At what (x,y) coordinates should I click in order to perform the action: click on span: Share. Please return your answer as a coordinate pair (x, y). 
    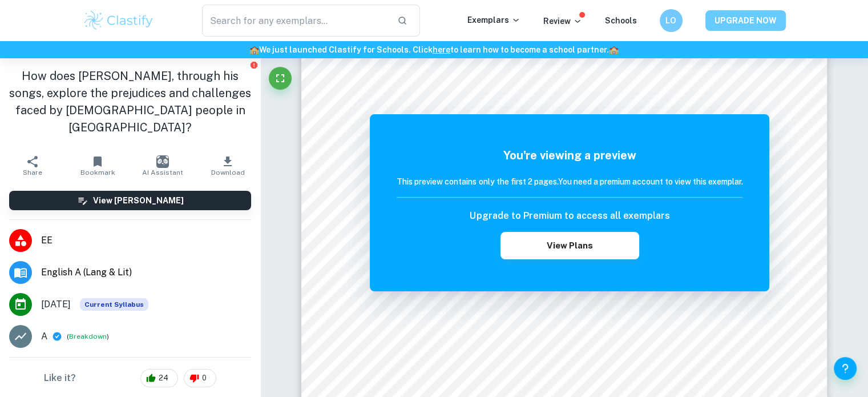
    Looking at the image, I should click on (32, 172).